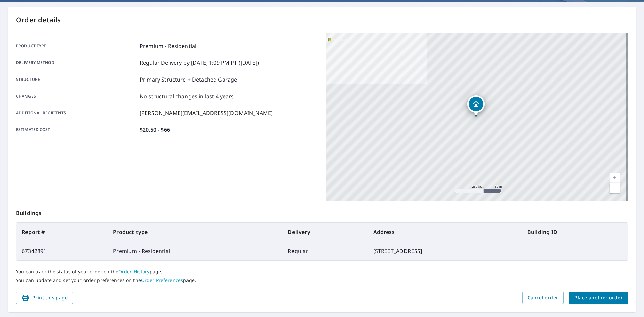  What do you see at coordinates (615, 178) in the screenshot?
I see `a: Current Level 17, Zoom In` at bounding box center [615, 178].